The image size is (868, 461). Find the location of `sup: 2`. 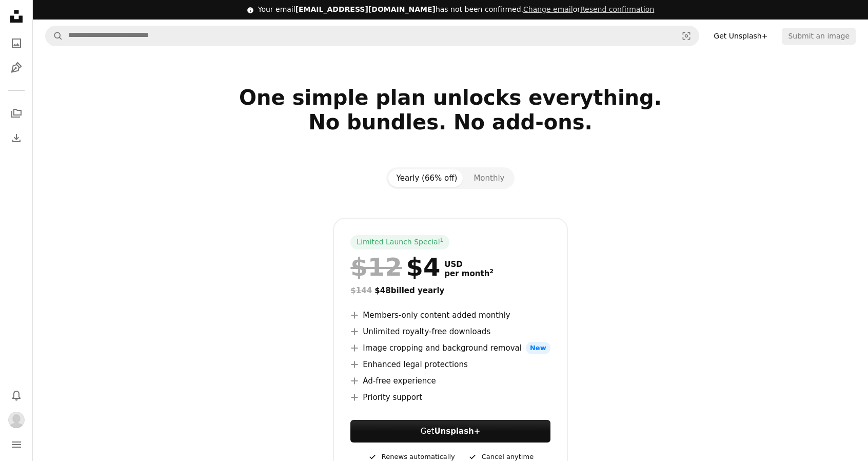

sup: 2 is located at coordinates (491, 271).